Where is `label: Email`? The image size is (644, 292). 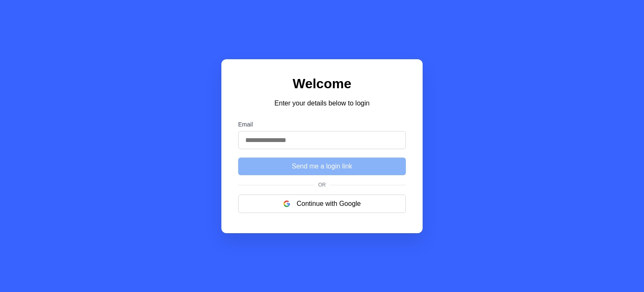 label: Email is located at coordinates (322, 124).